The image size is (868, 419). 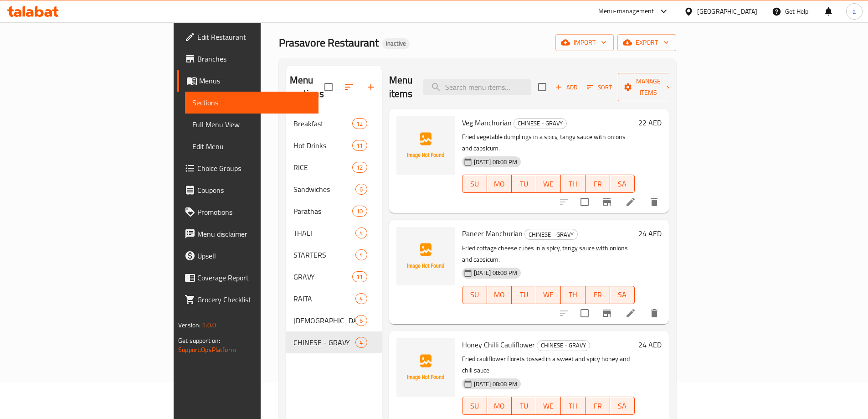 What do you see at coordinates (323, 211) in the screenshot?
I see `span: Parathas` at bounding box center [323, 211].